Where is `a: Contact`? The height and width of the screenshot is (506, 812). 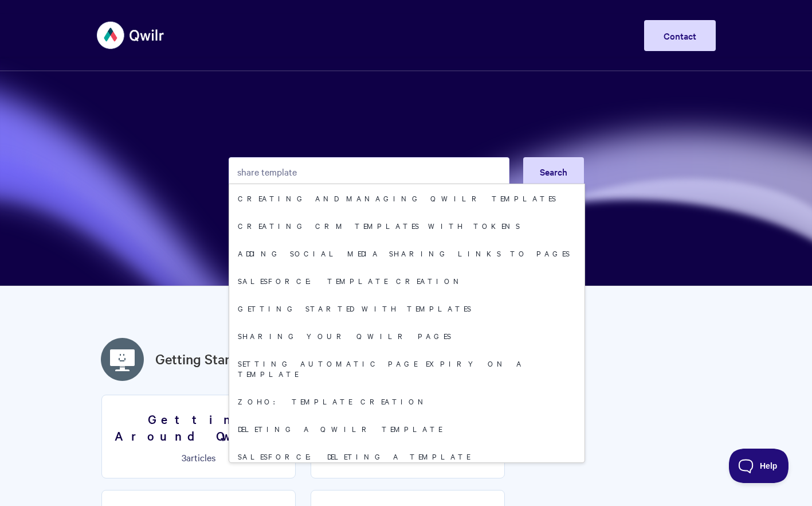 a: Contact is located at coordinates (680, 36).